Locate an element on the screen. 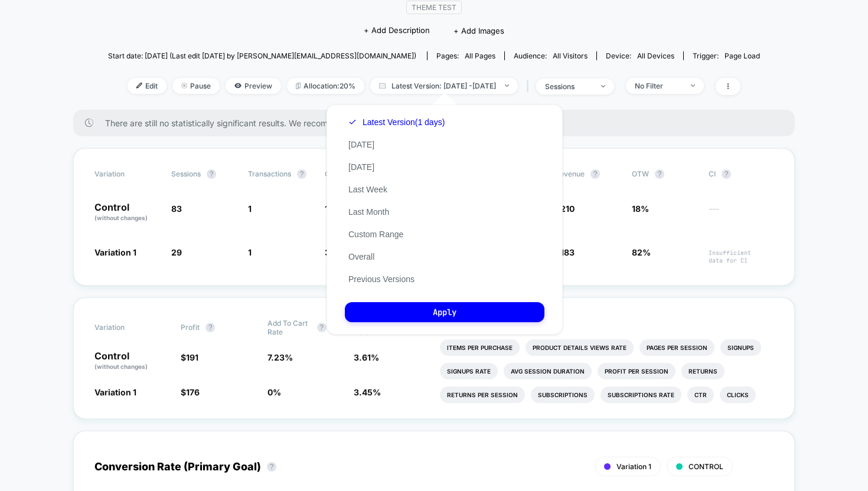 The height and width of the screenshot is (491, 868). span: 83 is located at coordinates (176, 209).